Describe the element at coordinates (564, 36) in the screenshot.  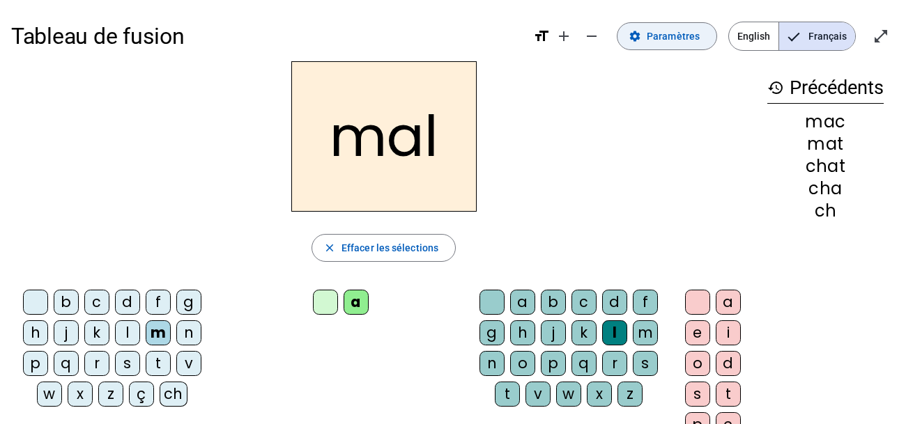
I see `button: Augmenter la taille de la police` at that location.